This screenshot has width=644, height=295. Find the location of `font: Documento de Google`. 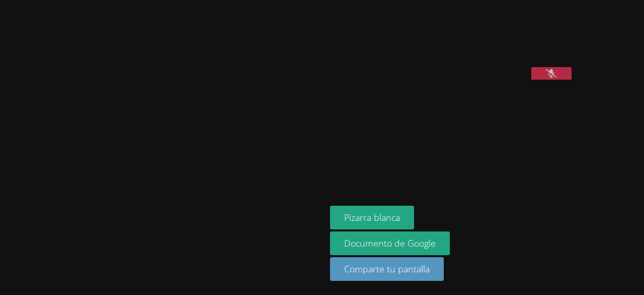

font: Documento de Google is located at coordinates (390, 243).